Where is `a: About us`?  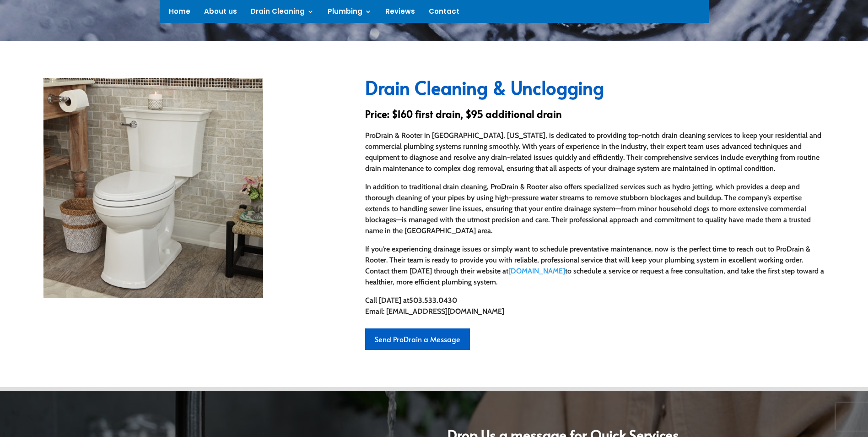 a: About us is located at coordinates (220, 13).